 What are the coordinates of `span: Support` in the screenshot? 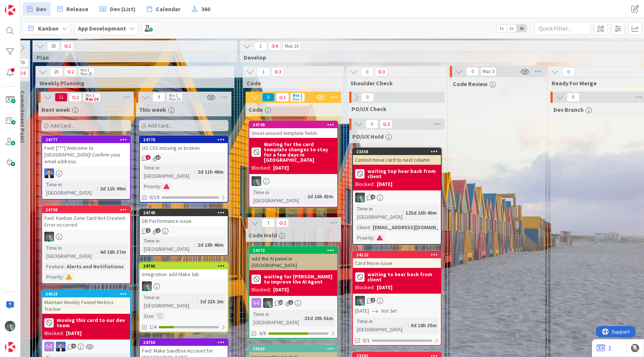 It's located at (24, 5).